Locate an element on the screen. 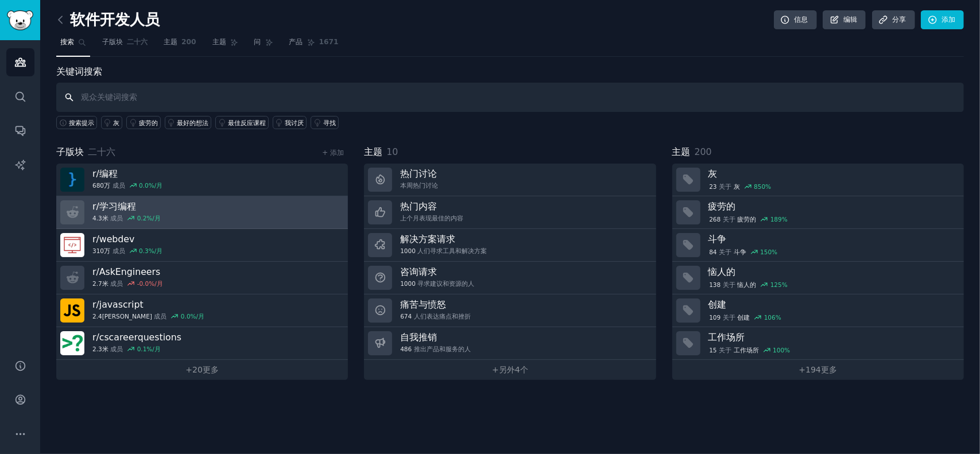 The image size is (980, 454). font: 热门讨论 is located at coordinates (419, 173).